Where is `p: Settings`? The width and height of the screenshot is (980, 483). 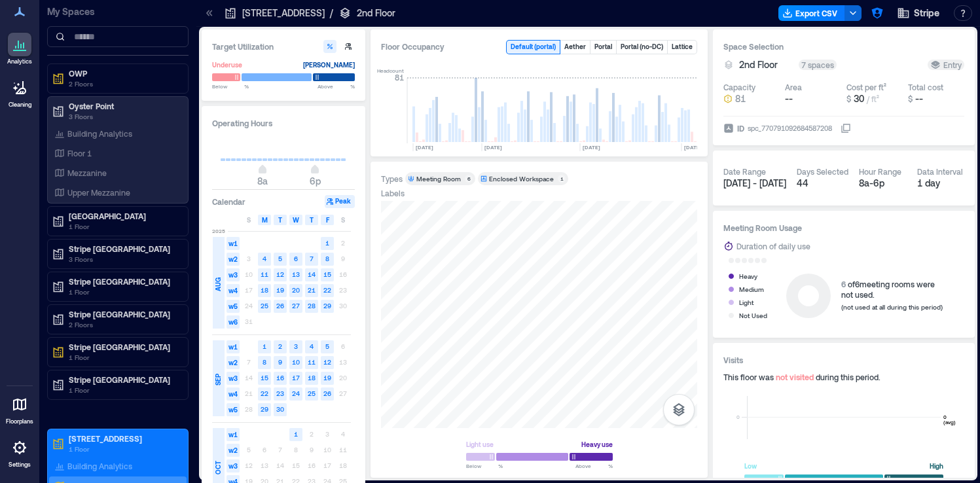
p: Settings is located at coordinates (20, 464).